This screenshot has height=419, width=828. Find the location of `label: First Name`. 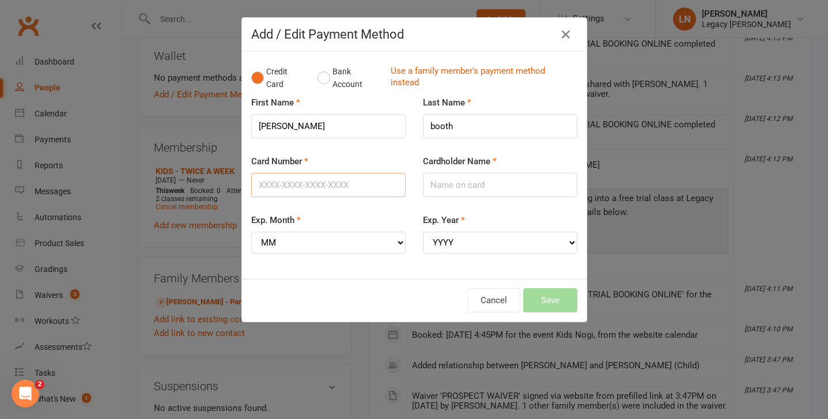

label: First Name is located at coordinates (275, 103).